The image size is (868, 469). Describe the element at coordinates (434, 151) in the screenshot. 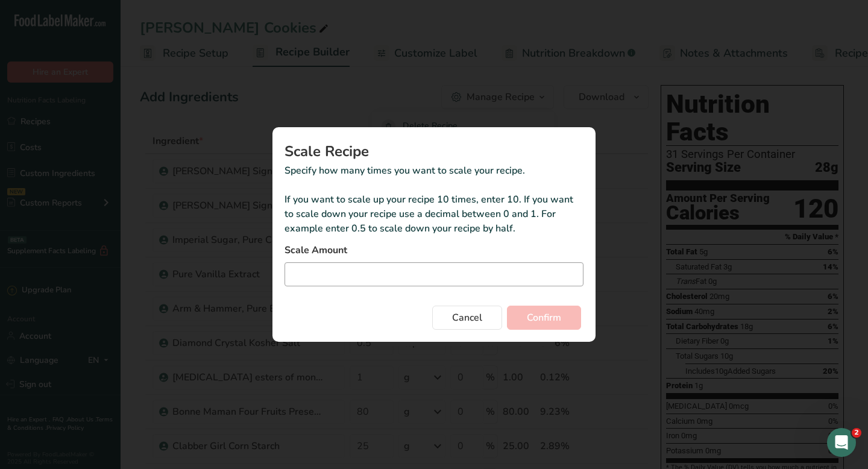

I see `h1: Scale Recipe` at that location.